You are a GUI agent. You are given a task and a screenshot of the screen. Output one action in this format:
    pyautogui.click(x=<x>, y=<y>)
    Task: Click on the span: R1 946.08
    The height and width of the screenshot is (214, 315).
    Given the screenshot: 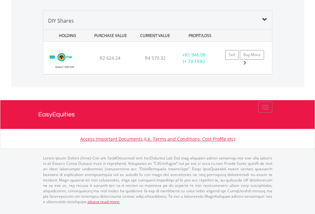 What is the action you would take?
    pyautogui.click(x=195, y=54)
    